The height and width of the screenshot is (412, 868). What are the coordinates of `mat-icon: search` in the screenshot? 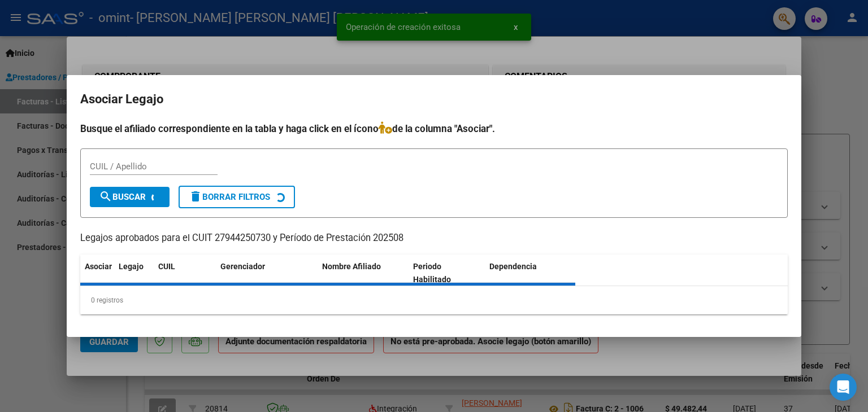 It's located at (105, 197).